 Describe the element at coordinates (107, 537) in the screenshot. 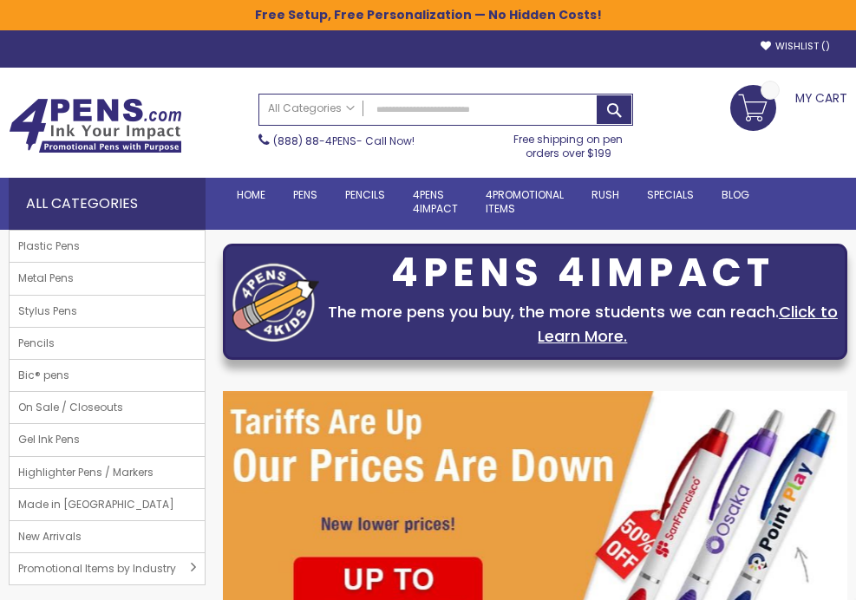

I see `a: New Arrivals` at that location.